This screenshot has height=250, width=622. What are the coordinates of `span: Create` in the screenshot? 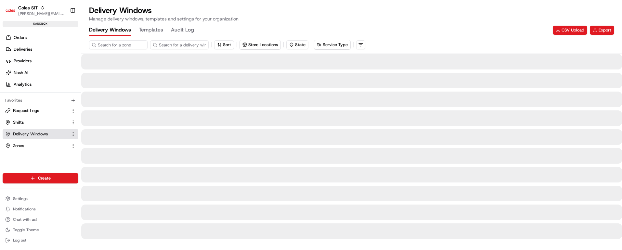 It's located at (44, 179).